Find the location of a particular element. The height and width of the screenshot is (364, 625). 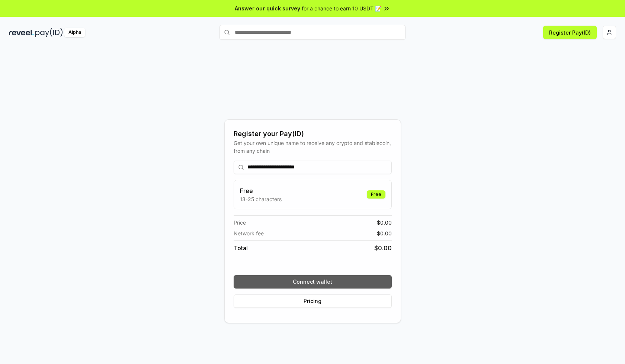

button: Connect wallet is located at coordinates (312, 282).